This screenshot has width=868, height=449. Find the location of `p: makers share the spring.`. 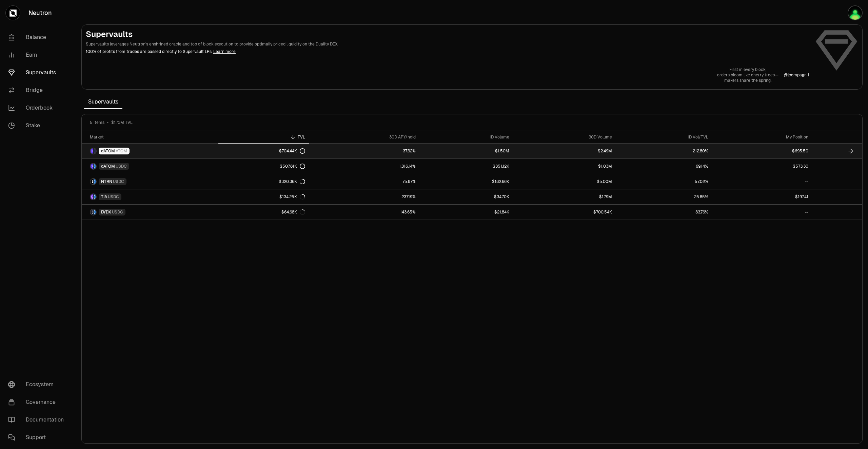

p: makers share the spring. is located at coordinates (748, 80).